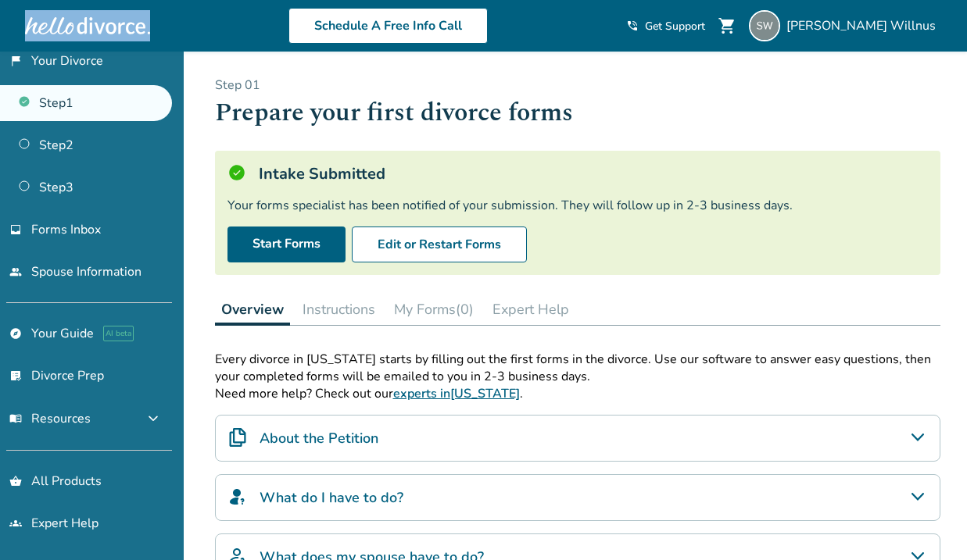 The width and height of the screenshot is (967, 560). What do you see at coordinates (765, 26) in the screenshot?
I see `img: shwrx1@gmail.com` at bounding box center [765, 26].